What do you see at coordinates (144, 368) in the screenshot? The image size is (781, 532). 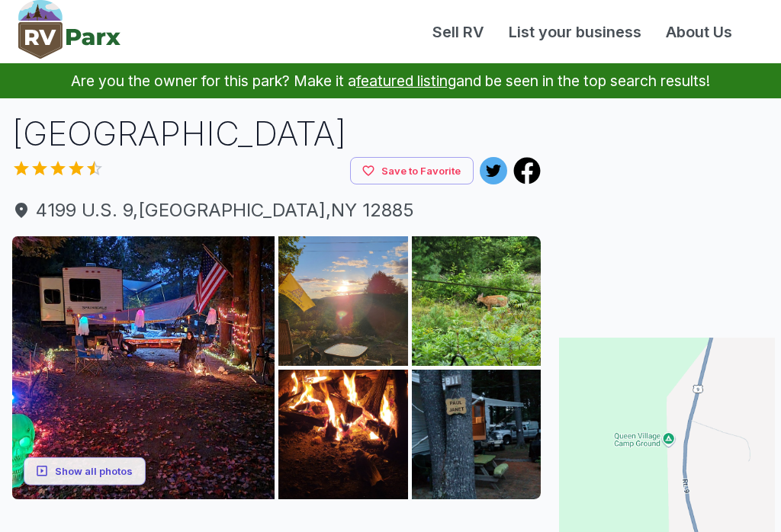 I see `img: AAcXr8qUvDWJVi_bRttSdwYQy-hx1YSic3jQm0YKAX0NG_js4zT7gHQhpJT9wv2EtXXB3Y5QcFcDtZGeOMAvv8dU1yzgD1NO3...` at bounding box center [144, 368].